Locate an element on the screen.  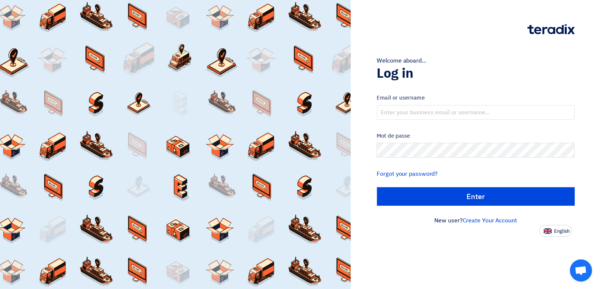
input: Enter your business email or username... is located at coordinates (476, 112).